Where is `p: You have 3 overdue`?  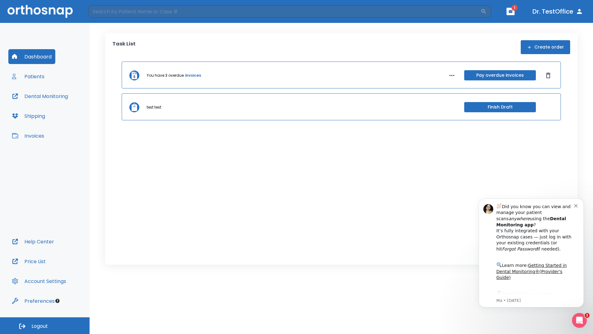
p: You have 3 overdue is located at coordinates (165, 75).